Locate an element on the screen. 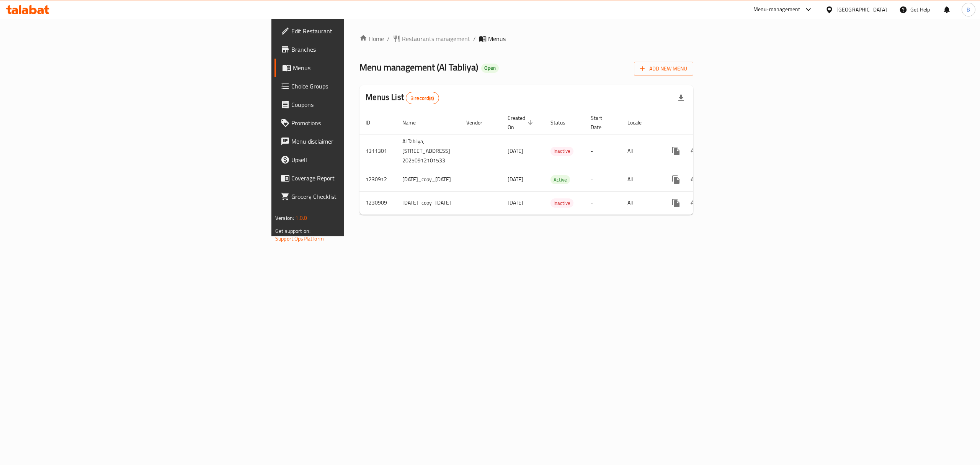 The width and height of the screenshot is (980, 465). span: Menu disclaimer is located at coordinates (360, 142).